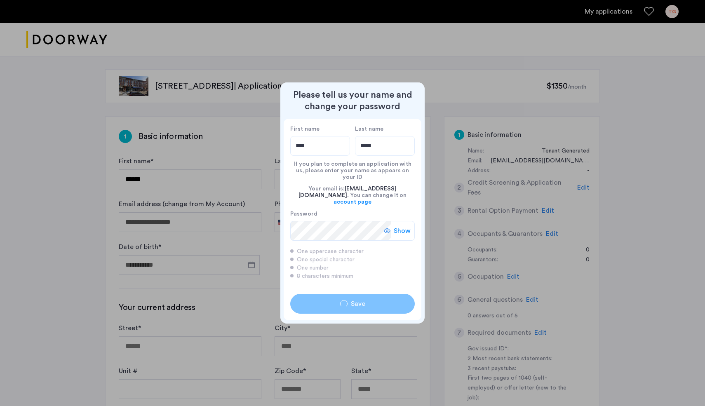 Image resolution: width=705 pixels, height=406 pixels. Describe the element at coordinates (353, 304) in the screenshot. I see `button: button` at that location.